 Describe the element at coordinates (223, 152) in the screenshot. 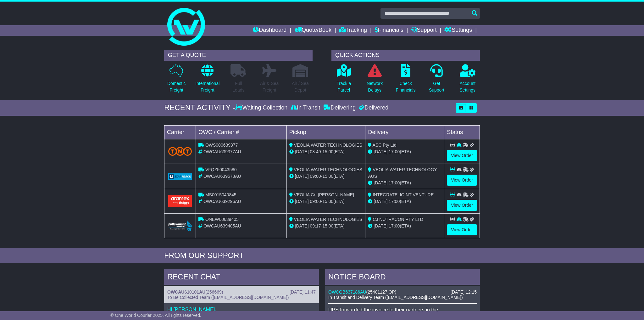

I see `span: OWCAU639377AU` at that location.